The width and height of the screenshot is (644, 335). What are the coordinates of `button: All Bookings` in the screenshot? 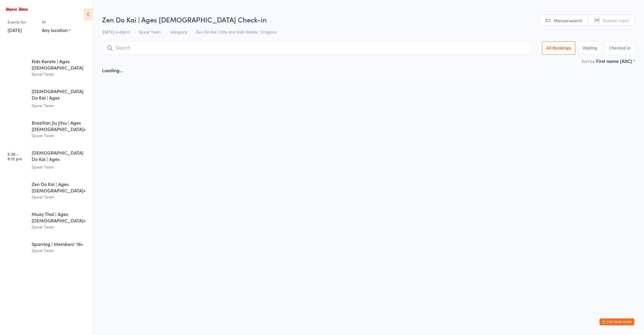 It's located at (559, 48).